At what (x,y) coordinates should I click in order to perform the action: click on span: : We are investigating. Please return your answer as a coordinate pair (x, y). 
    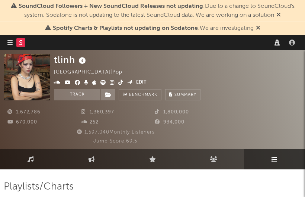
    Looking at the image, I should click on (153, 28).